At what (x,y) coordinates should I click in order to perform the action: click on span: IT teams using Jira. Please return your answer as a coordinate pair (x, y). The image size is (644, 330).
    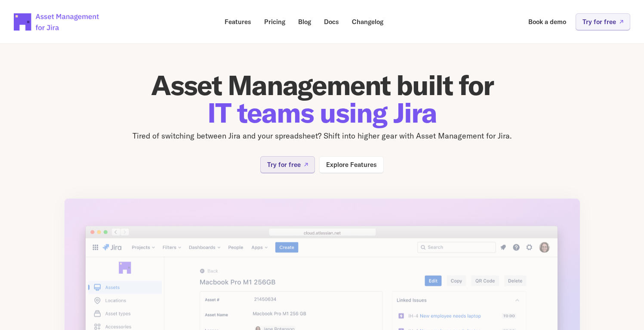
    Looking at the image, I should click on (322, 112).